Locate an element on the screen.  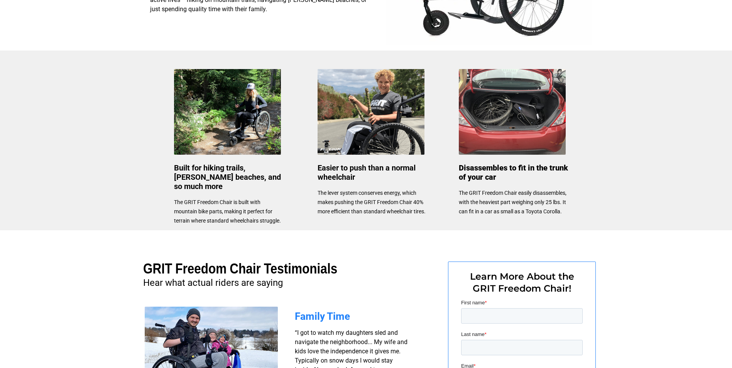
span: Easier to push than a normal wheelchair is located at coordinates (367, 173).